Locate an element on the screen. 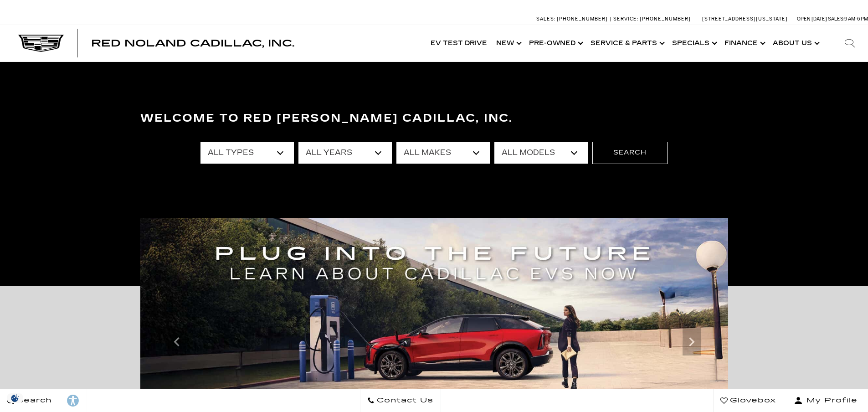 Image resolution: width=868 pixels, height=412 pixels. a: Pre-Owned is located at coordinates (555, 43).